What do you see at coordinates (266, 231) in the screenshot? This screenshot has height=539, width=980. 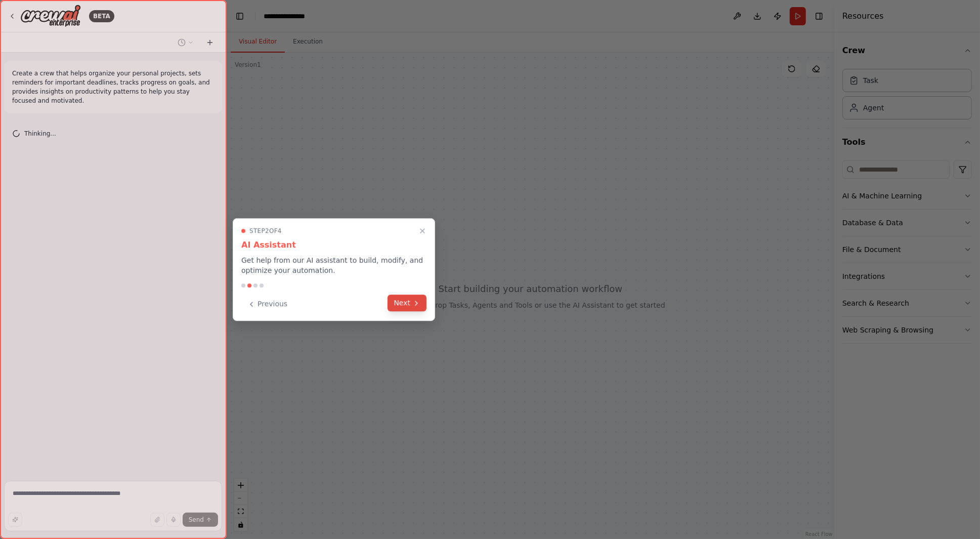 I see `span: Step 2 of 4` at bounding box center [266, 231].